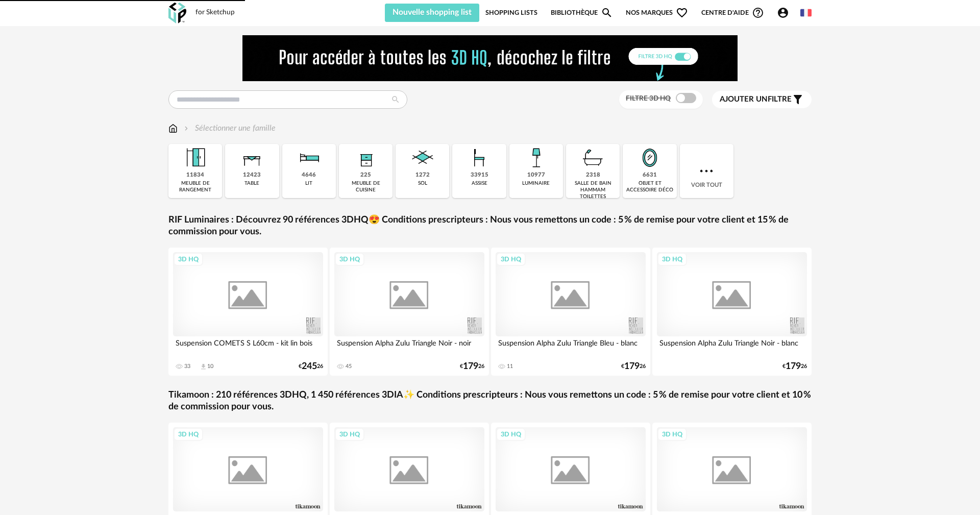 This screenshot has height=515, width=980. What do you see at coordinates (203, 367) in the screenshot?
I see `span: Download icon` at bounding box center [203, 367].